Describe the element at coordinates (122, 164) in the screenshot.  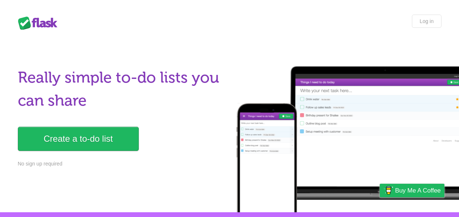
I see `p: No sign up required` at that location.